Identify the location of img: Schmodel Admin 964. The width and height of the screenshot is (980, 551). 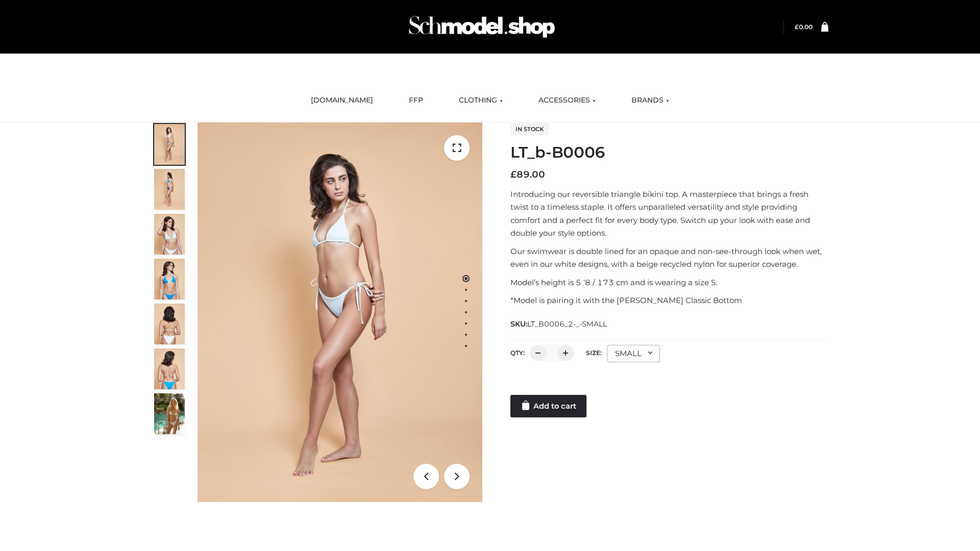
(482, 26).